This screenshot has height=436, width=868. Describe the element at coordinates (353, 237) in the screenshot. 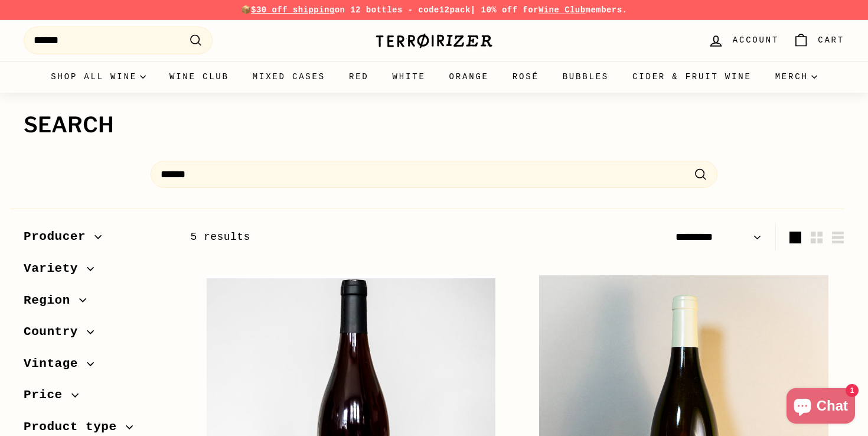

I see `div: 5 results` at that location.